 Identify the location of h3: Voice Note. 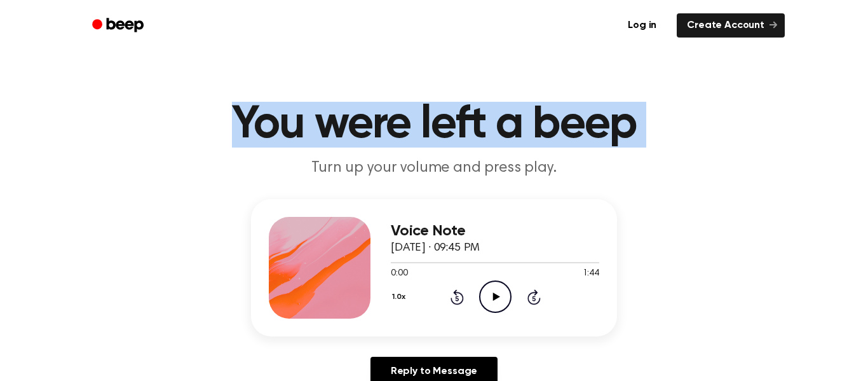
(495, 231).